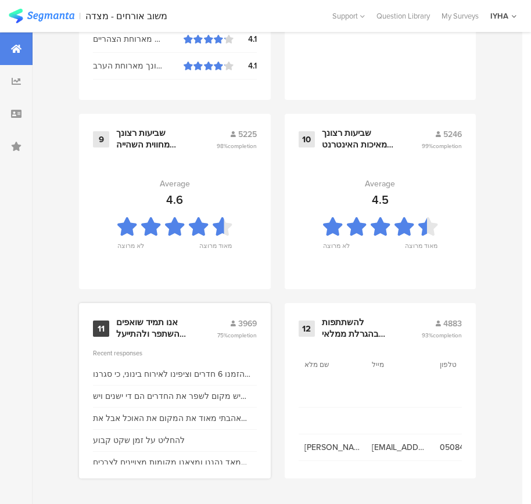  What do you see at coordinates (460, 16) in the screenshot?
I see `a: My Surveys` at bounding box center [460, 16].